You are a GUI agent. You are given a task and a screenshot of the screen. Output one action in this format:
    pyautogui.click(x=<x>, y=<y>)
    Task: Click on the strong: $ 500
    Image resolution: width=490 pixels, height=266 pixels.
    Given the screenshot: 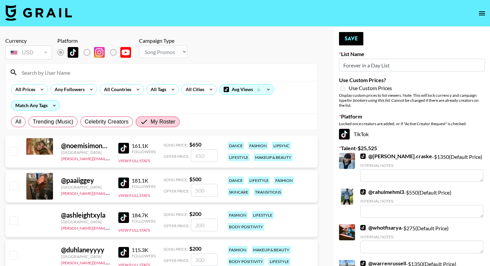 What is the action you would take?
    pyautogui.click(x=195, y=179)
    